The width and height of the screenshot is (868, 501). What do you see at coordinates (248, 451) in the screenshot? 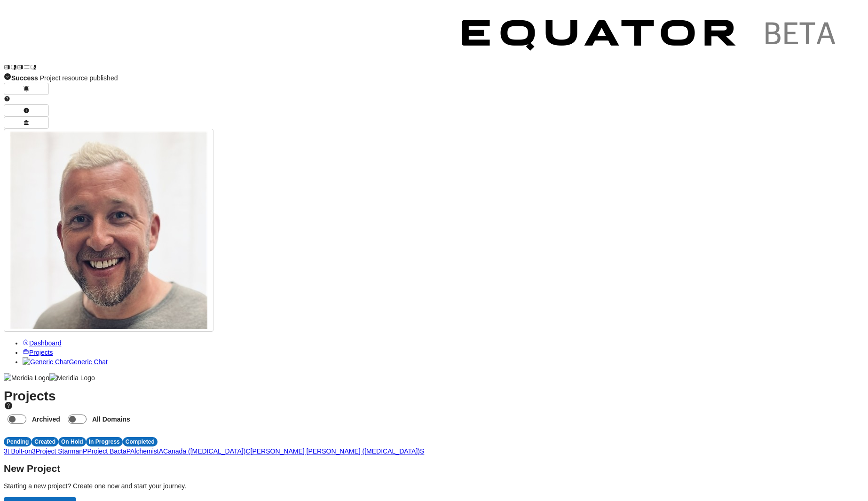
I see `span: C` at bounding box center [248, 451].